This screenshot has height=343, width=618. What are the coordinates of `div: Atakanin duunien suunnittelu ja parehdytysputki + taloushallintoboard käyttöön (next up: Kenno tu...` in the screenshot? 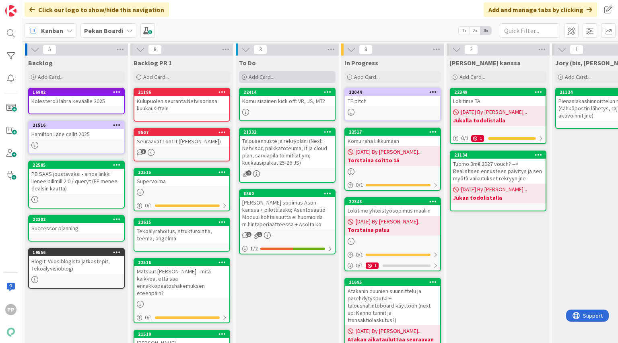 It's located at (393, 306).